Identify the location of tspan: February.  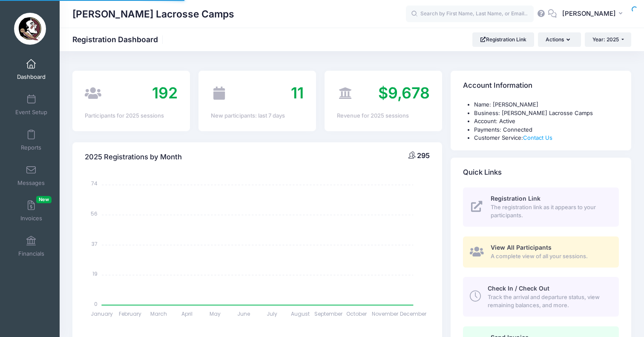
(130, 314).